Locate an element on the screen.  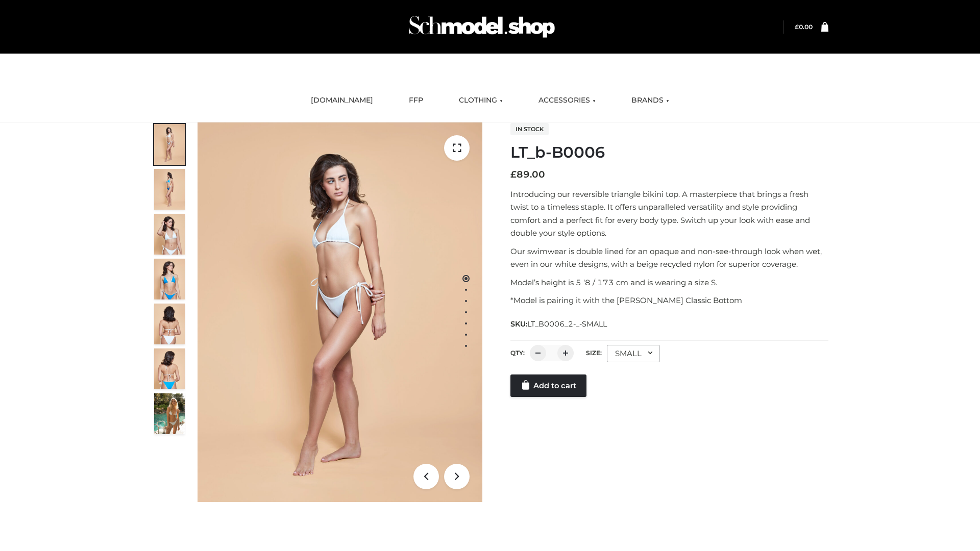
a: Schmodel Admin 964 is located at coordinates (482, 27).